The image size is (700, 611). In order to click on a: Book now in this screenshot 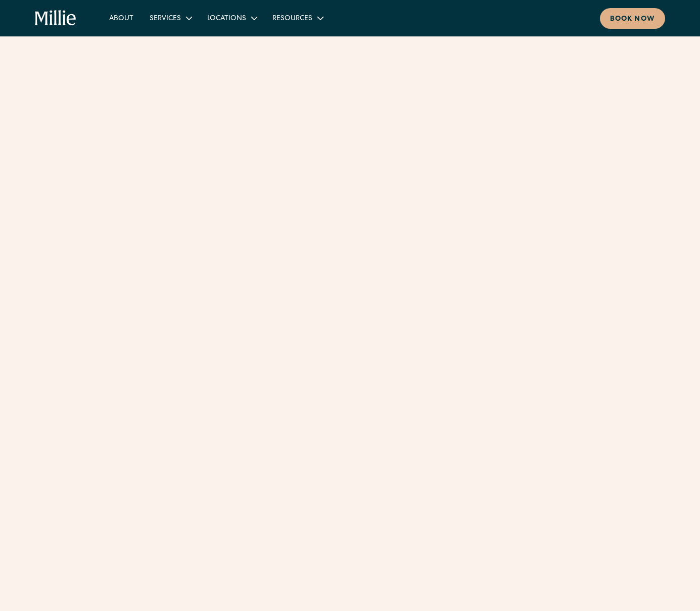, I will do `click(632, 18)`.